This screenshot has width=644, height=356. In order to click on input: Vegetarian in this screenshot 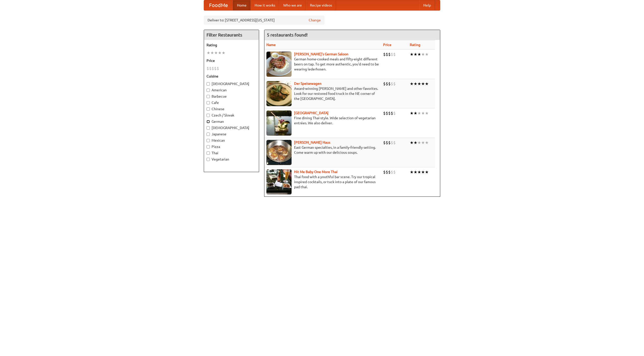, I will do `click(208, 159)`.